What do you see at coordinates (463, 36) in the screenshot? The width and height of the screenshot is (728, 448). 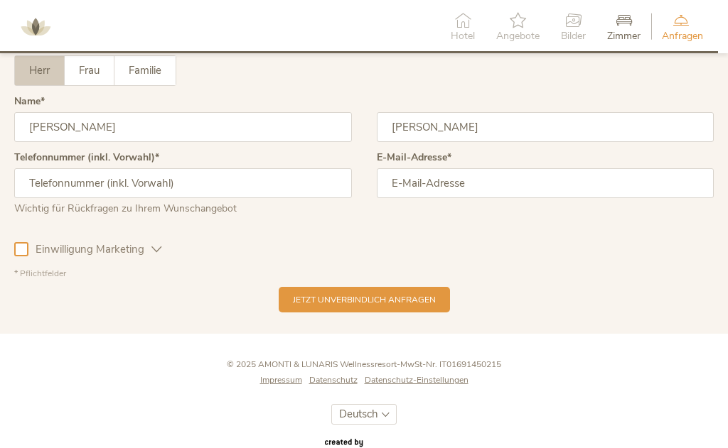 I see `span: Hotel` at bounding box center [463, 36].